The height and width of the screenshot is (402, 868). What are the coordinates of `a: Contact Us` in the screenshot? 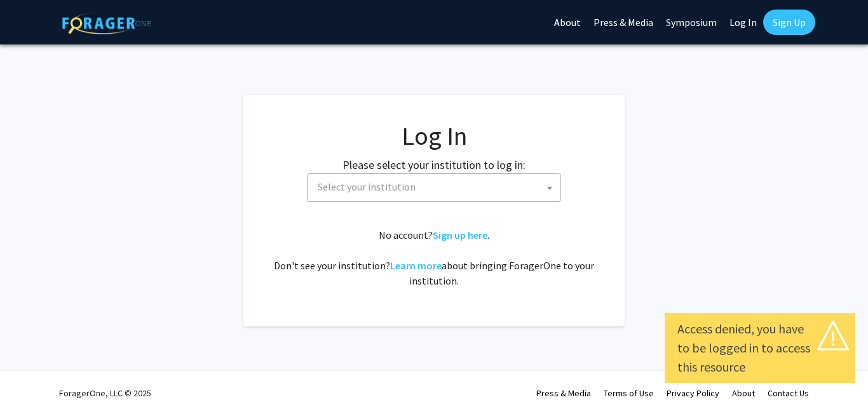 It's located at (788, 393).